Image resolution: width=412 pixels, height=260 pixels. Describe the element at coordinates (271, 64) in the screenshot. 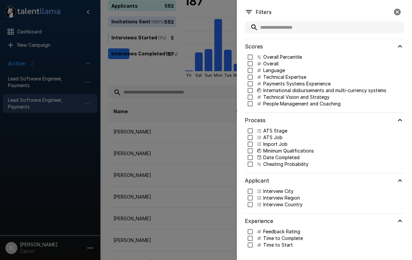

I see `p: Overall` at that location.